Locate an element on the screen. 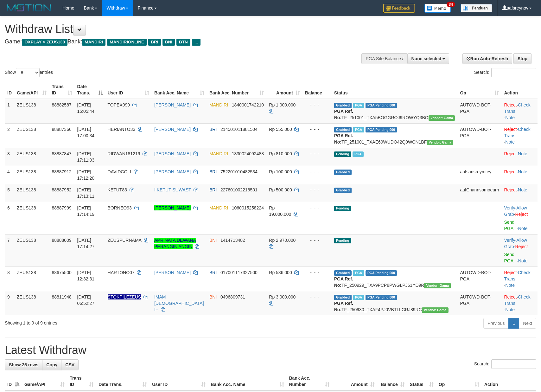  a: Allow Grab is located at coordinates (516, 211).